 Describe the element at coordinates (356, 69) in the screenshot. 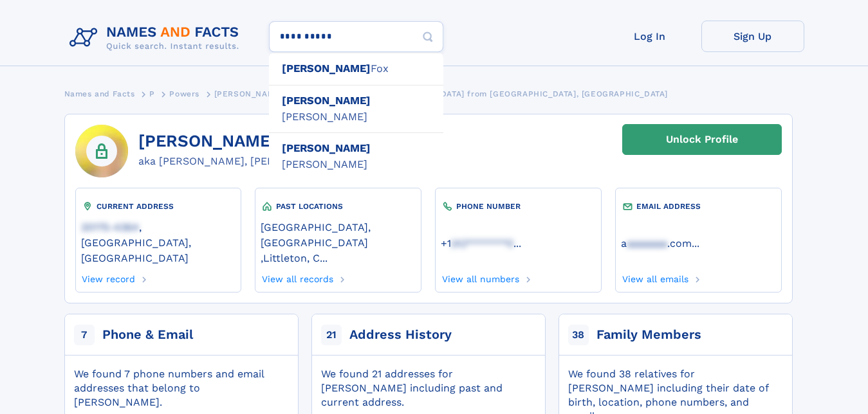

I see `div: Fox` at that location.